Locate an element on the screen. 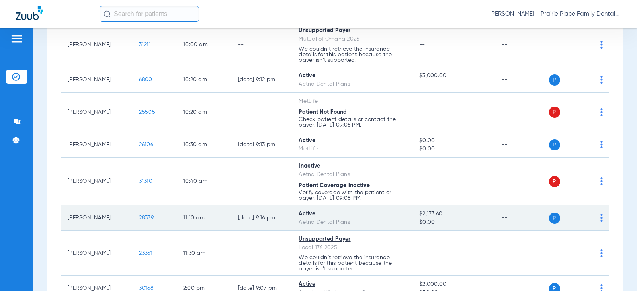 The image size is (637, 291). span: 25505 is located at coordinates (147, 112).